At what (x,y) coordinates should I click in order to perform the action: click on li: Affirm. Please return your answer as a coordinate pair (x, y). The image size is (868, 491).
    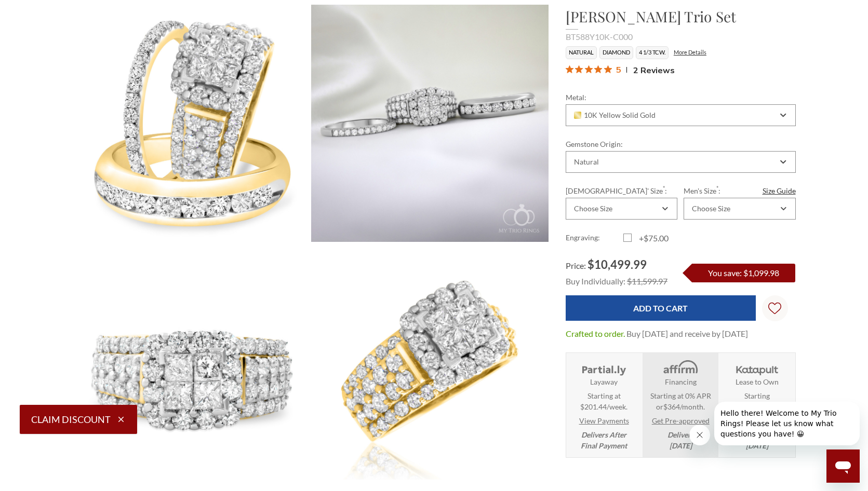
    Looking at the image, I should click on (680, 406).